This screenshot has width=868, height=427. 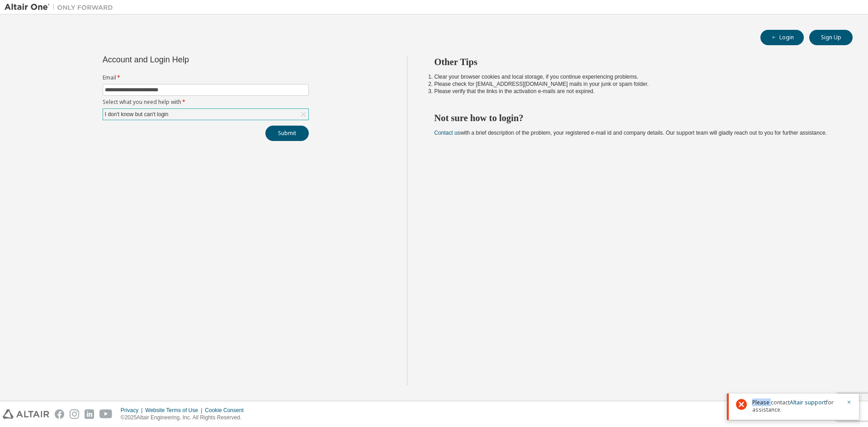 What do you see at coordinates (106, 415) in the screenshot?
I see `img: youtube.svg` at bounding box center [106, 415].